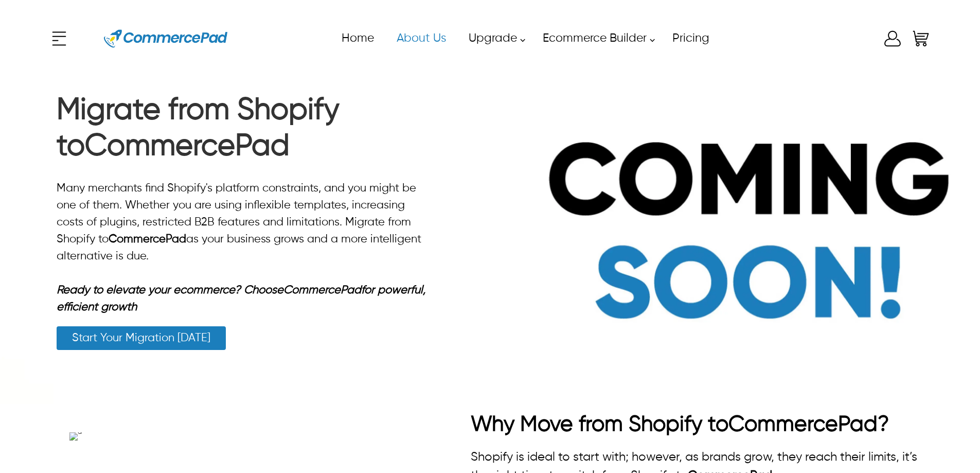 This screenshot has height=473, width=980. I want to click on div: Shopping Cart, so click(920, 39).